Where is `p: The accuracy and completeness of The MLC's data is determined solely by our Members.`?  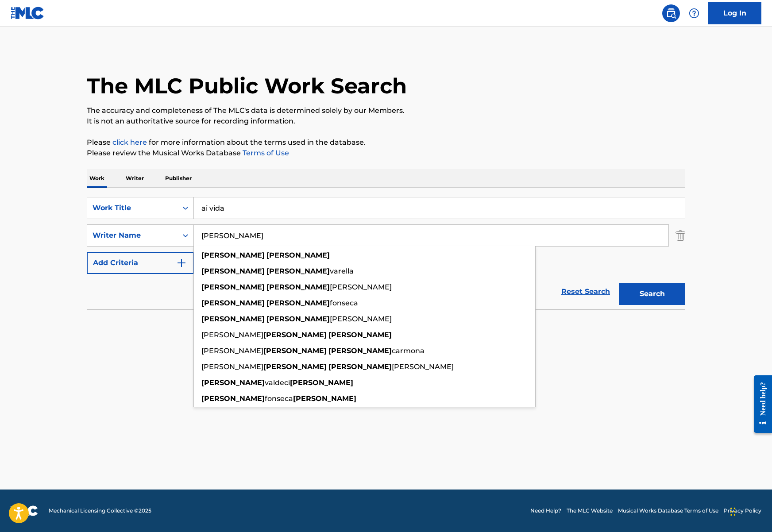
p: The accuracy and completeness of The MLC's data is determined solely by our Members. is located at coordinates (386, 111).